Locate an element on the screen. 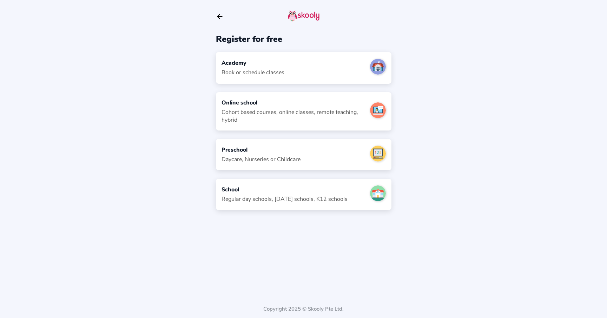  div: Cohort based courses, online classes, remote teaching, hybrid is located at coordinates (293, 116).